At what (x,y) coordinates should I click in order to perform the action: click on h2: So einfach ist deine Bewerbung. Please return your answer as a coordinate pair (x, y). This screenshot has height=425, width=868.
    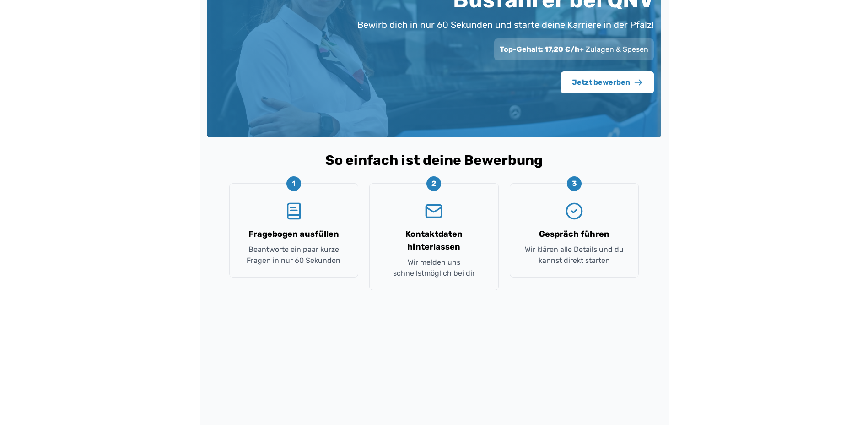
    Looking at the image, I should click on (434, 160).